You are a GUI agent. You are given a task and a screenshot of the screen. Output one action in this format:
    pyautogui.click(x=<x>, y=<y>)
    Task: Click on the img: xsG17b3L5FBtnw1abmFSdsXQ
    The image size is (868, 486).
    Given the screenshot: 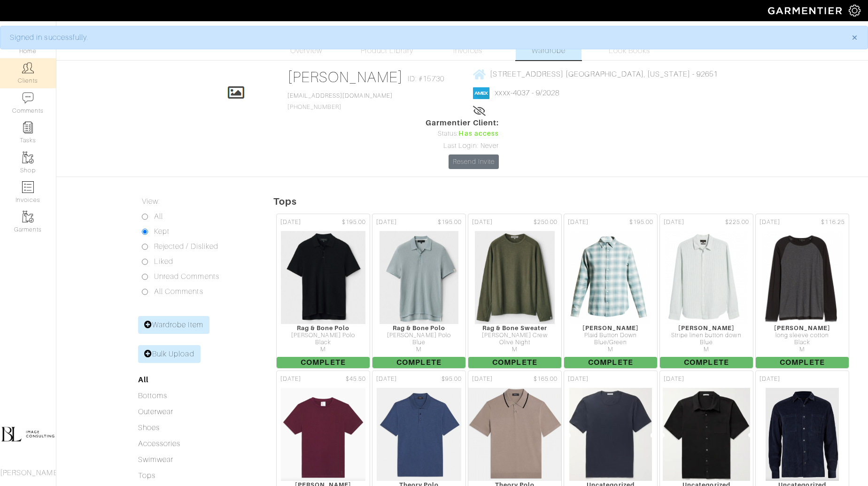 What is the action you would take?
    pyautogui.click(x=610, y=277)
    